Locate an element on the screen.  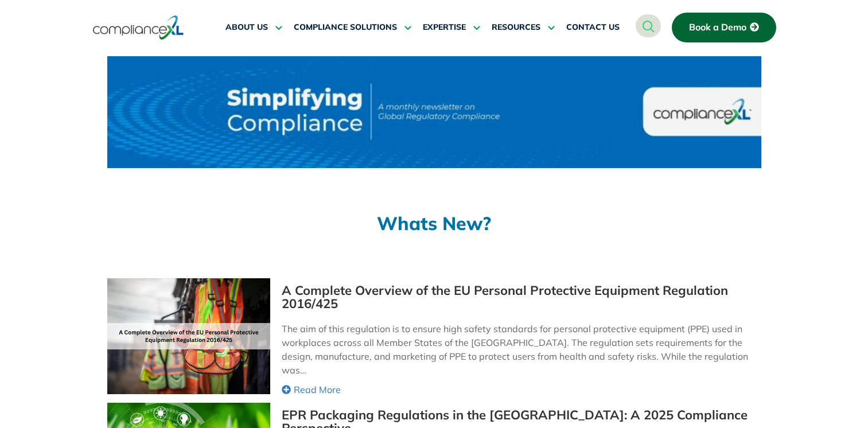
h2: Whats New? is located at coordinates (435, 223).